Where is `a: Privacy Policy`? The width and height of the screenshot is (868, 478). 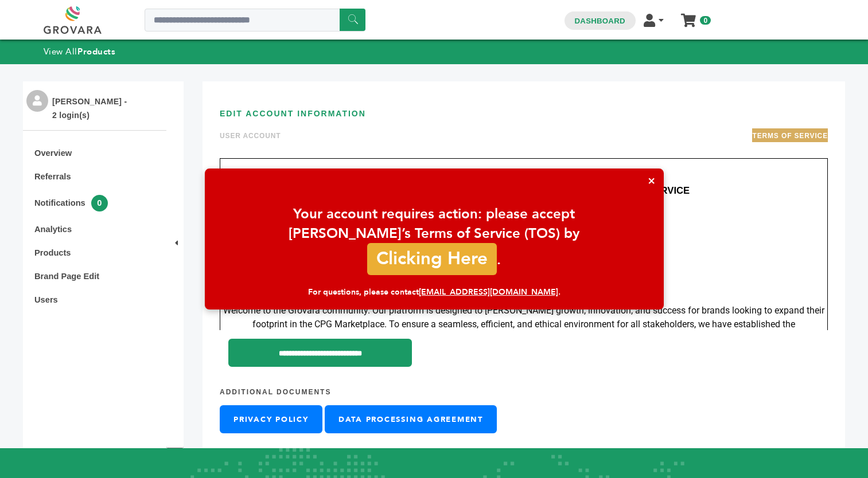
a: Privacy Policy is located at coordinates (270, 419).